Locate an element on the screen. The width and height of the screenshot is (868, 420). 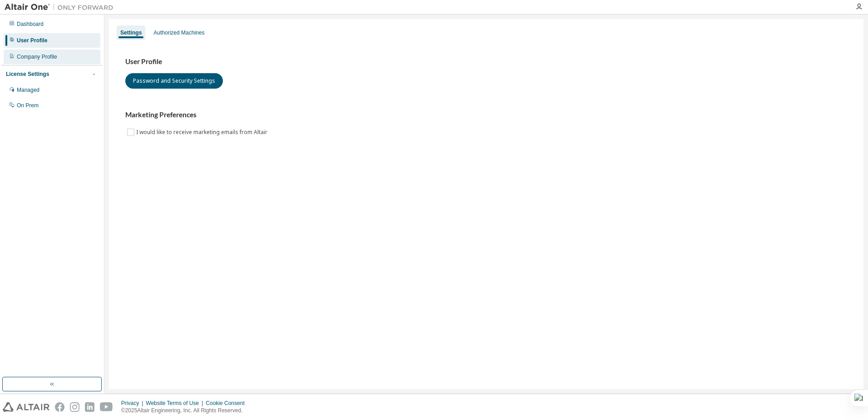
div: Settings is located at coordinates (131, 33).